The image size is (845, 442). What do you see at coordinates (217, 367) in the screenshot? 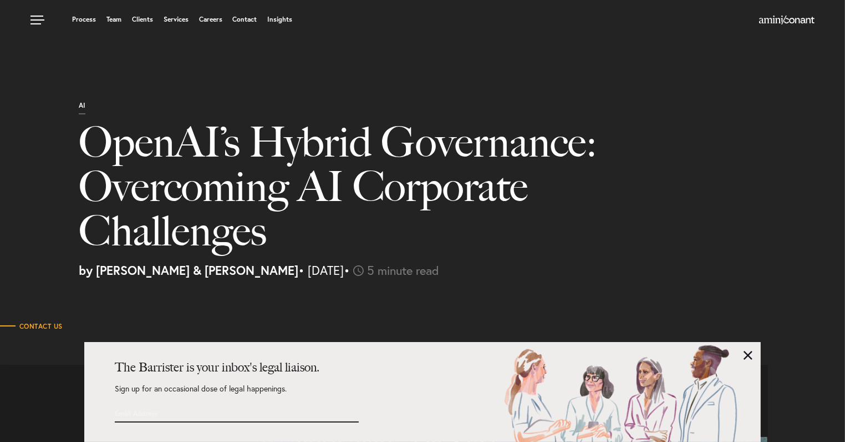
I see `strong: The Barrister is your inbox's legal liaison.` at bounding box center [217, 367].